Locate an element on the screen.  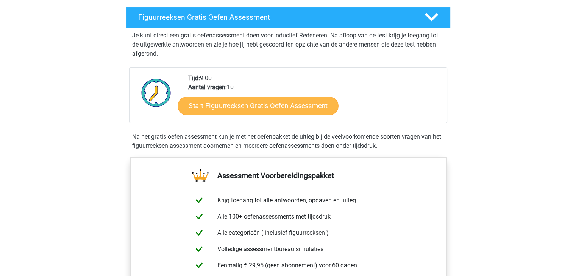
img: Klok is located at coordinates (156, 93).